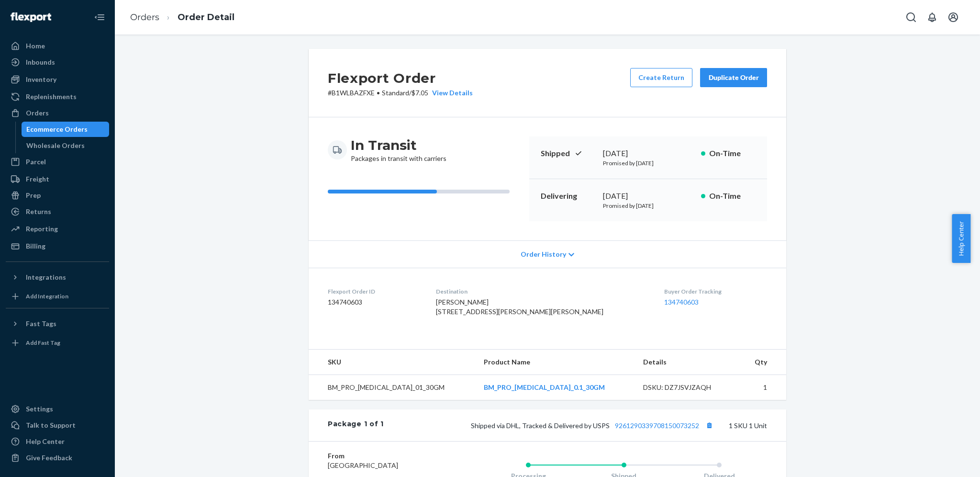  I want to click on dt: From, so click(385, 456).